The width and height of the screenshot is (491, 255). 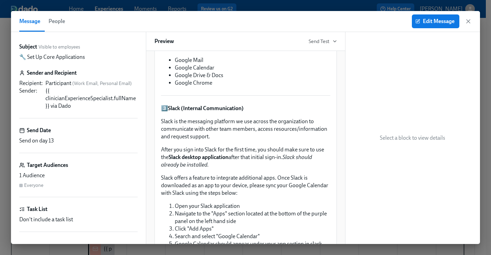 What do you see at coordinates (78, 176) in the screenshot?
I see `div: 1 Audience` at bounding box center [78, 176].